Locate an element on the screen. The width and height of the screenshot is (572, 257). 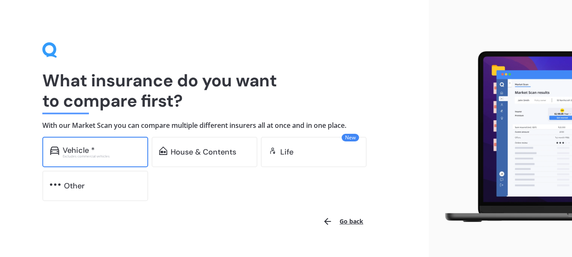
div: Excludes commercial vehicles is located at coordinates (102, 156).